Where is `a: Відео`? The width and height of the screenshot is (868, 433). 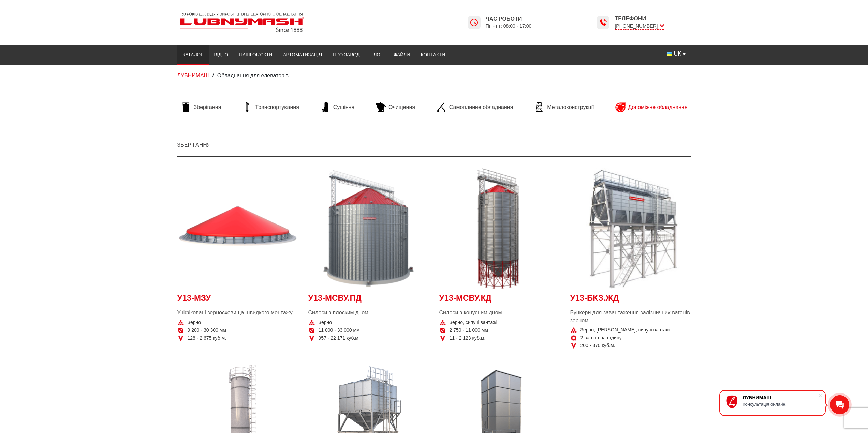
a: Відео is located at coordinates (222, 55).